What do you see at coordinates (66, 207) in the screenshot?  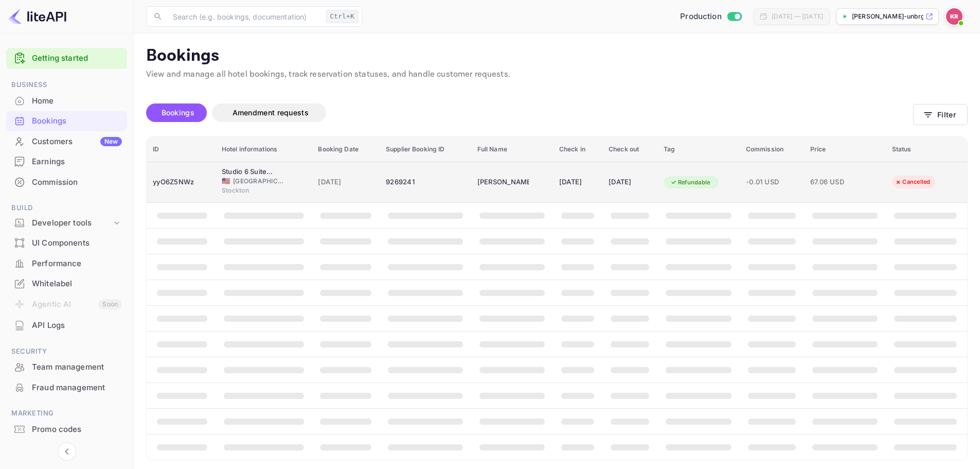 I see `span: Build` at bounding box center [66, 207].